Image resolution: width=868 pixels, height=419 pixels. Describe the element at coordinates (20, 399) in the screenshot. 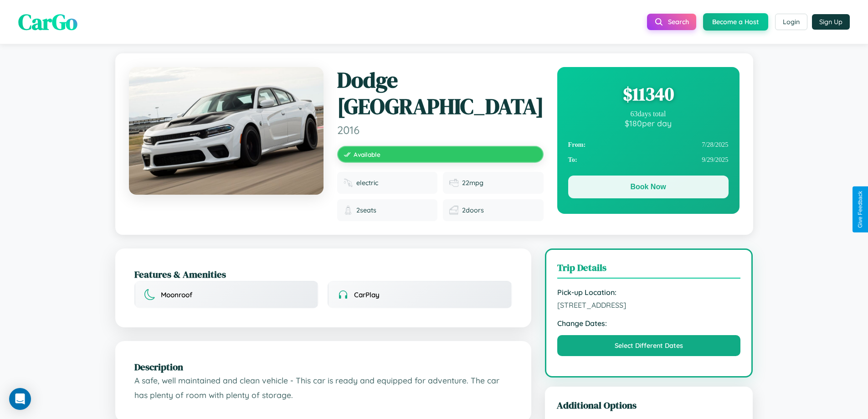

I see `div: Open Intercom Messenger` at that location.